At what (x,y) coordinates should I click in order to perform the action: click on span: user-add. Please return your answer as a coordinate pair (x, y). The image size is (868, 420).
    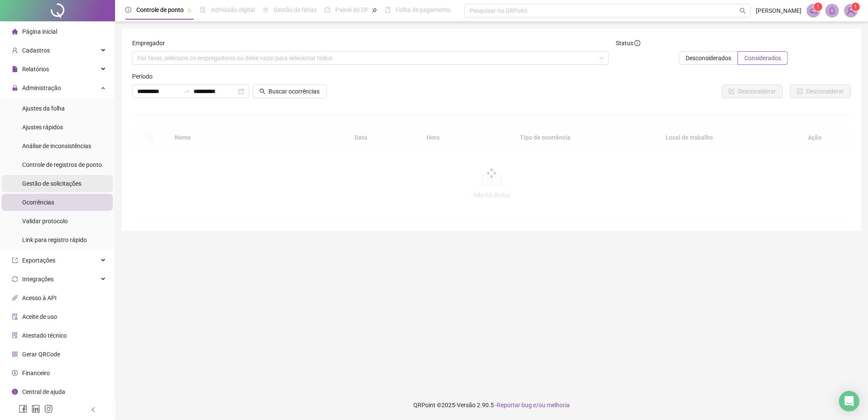
    Looking at the image, I should click on (15, 50).